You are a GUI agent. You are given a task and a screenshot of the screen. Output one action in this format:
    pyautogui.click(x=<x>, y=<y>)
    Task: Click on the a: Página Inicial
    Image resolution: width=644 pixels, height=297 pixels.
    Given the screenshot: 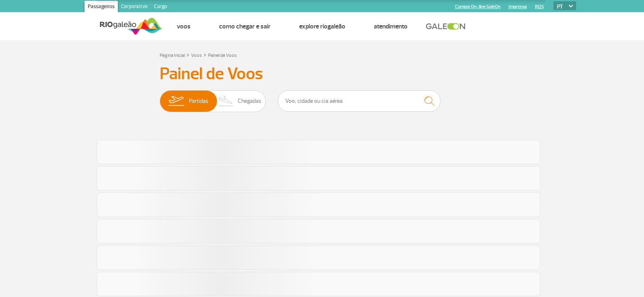 What is the action you would take?
    pyautogui.click(x=172, y=55)
    